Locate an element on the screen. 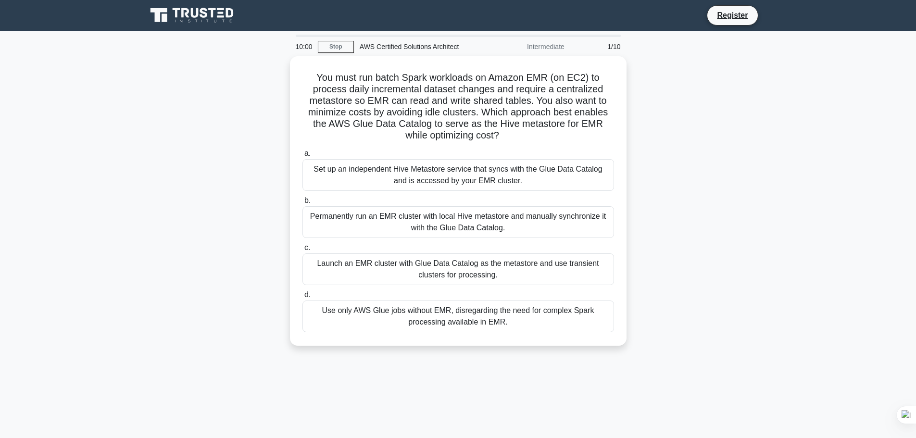  div: 10:00 is located at coordinates (304, 47).